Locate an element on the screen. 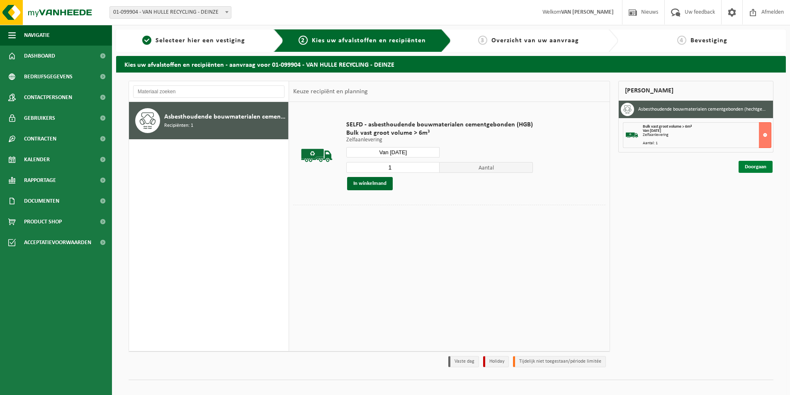 The height and width of the screenshot is (395, 790). a: 1Selecteer hier een vestiging is located at coordinates (194, 41).